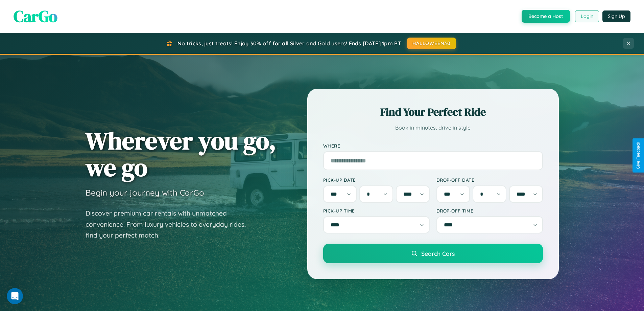  Describe the element at coordinates (376, 180) in the screenshot. I see `label: Pick-up Date` at that location.